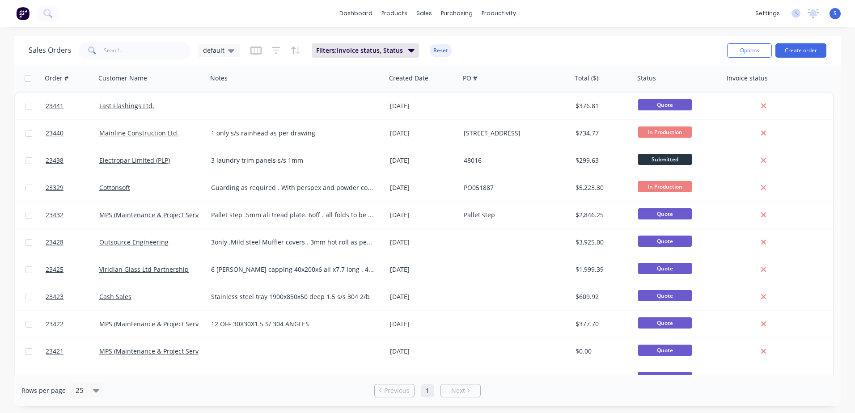 Image resolution: width=855 pixels, height=413 pixels. What do you see at coordinates (513, 161) in the screenshot?
I see `div: 48016` at bounding box center [513, 161].